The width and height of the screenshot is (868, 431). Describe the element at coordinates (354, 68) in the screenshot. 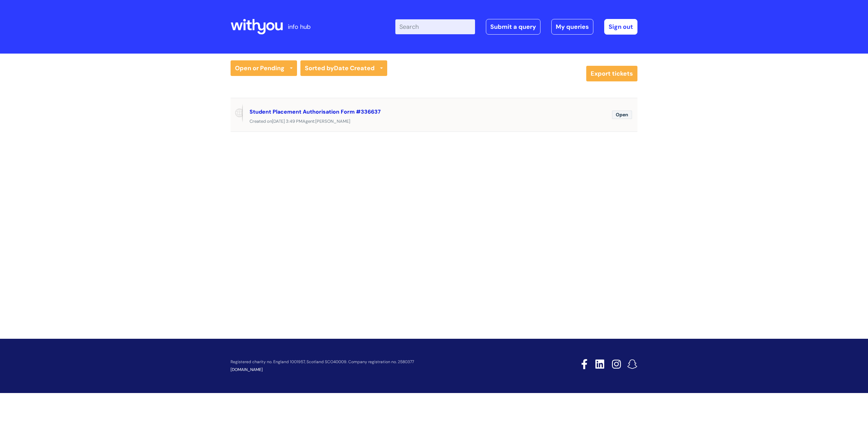

I see `b: Date Created` at that location.